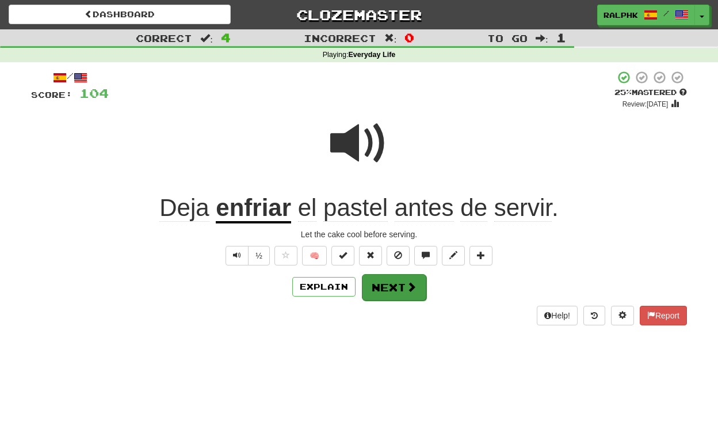 Image resolution: width=718 pixels, height=444 pixels. I want to click on a: Clozemaster, so click(359, 14).